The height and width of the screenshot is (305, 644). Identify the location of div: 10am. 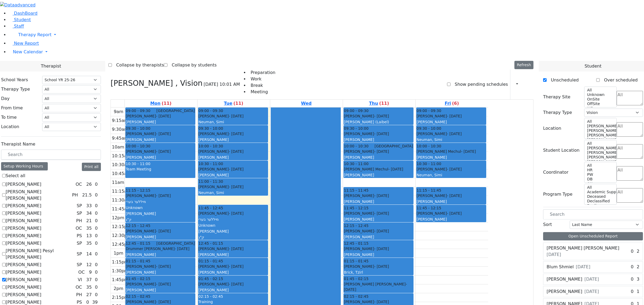
(118, 147).